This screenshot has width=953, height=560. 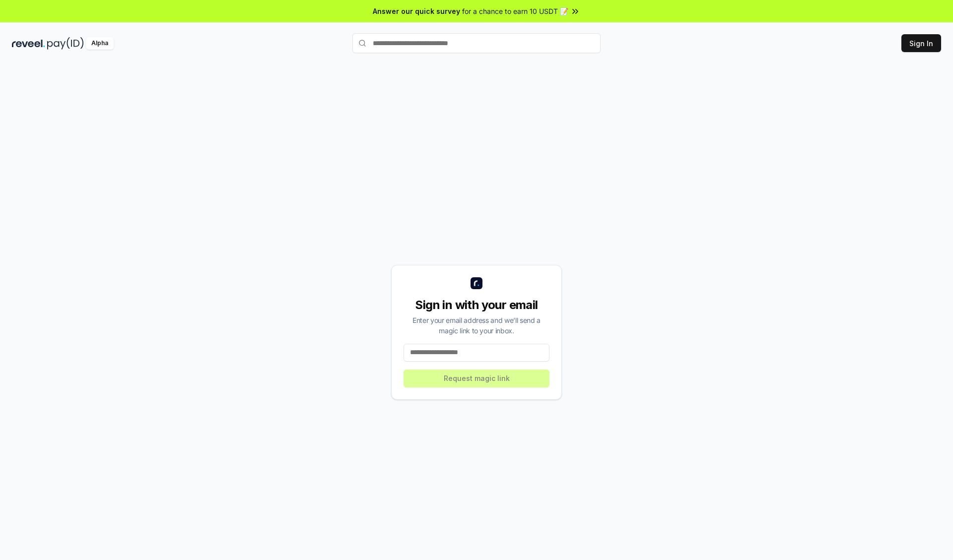 What do you see at coordinates (516, 11) in the screenshot?
I see `span: for a chance to earn 10 USDT 📝` at bounding box center [516, 11].